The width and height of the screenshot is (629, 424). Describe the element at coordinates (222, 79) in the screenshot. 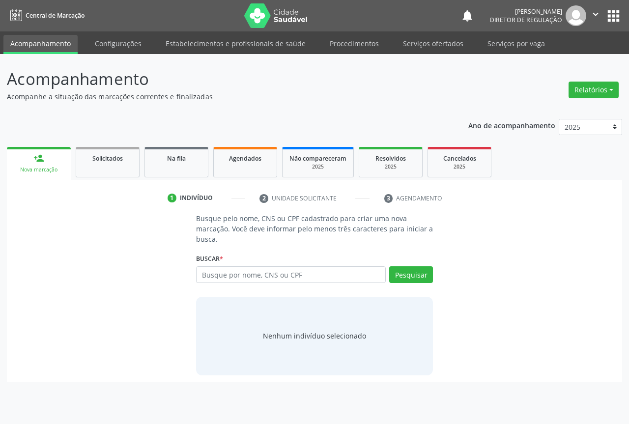

I see `p: Acompanhamento` at that location.